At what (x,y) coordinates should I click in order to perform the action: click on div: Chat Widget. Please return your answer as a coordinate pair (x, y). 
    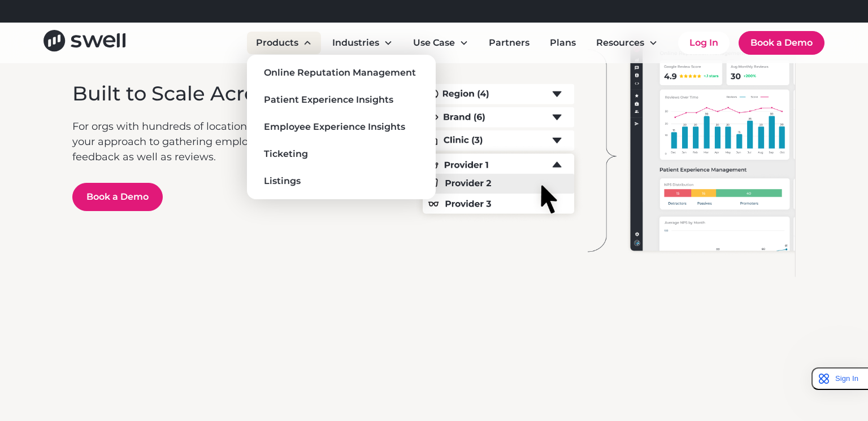
    Looking at the image, I should click on (840, 394).